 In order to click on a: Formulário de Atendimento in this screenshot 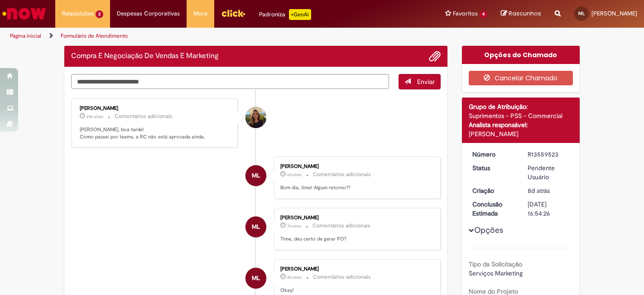, I will do `click(94, 36)`.